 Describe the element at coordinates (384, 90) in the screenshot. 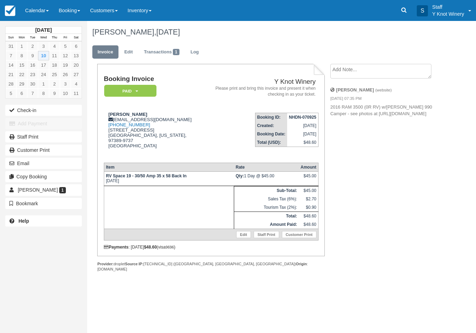

I see `small: (website)` at that location.